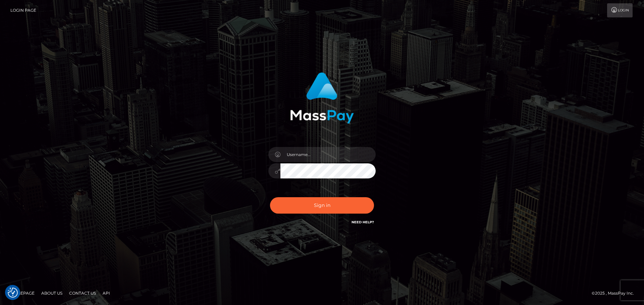  I want to click on input: Username..., so click(328, 154).